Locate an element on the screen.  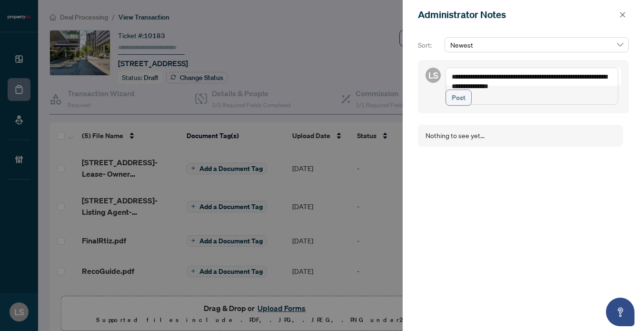
div: Administrator Notes is located at coordinates (517, 15).